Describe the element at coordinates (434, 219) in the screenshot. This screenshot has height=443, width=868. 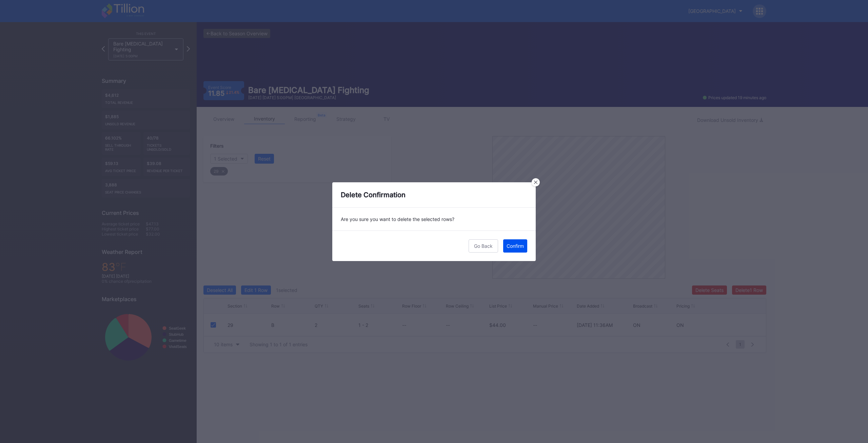
I see `div: Are you sure you want to delete the selected rows?` at that location.